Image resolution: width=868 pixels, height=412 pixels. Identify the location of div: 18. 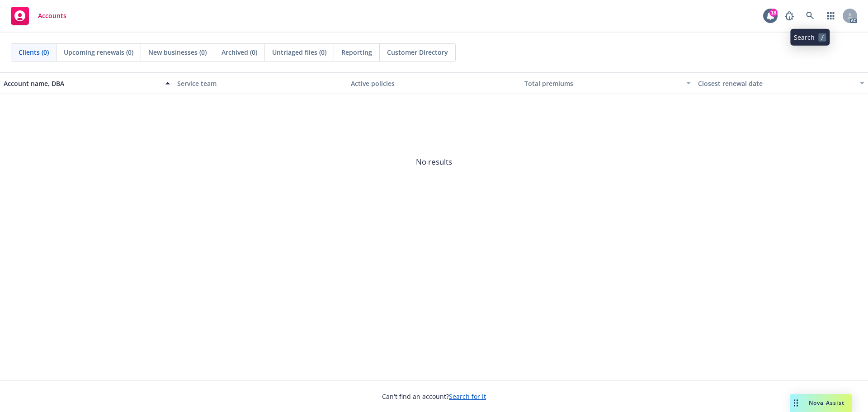
(773, 13).